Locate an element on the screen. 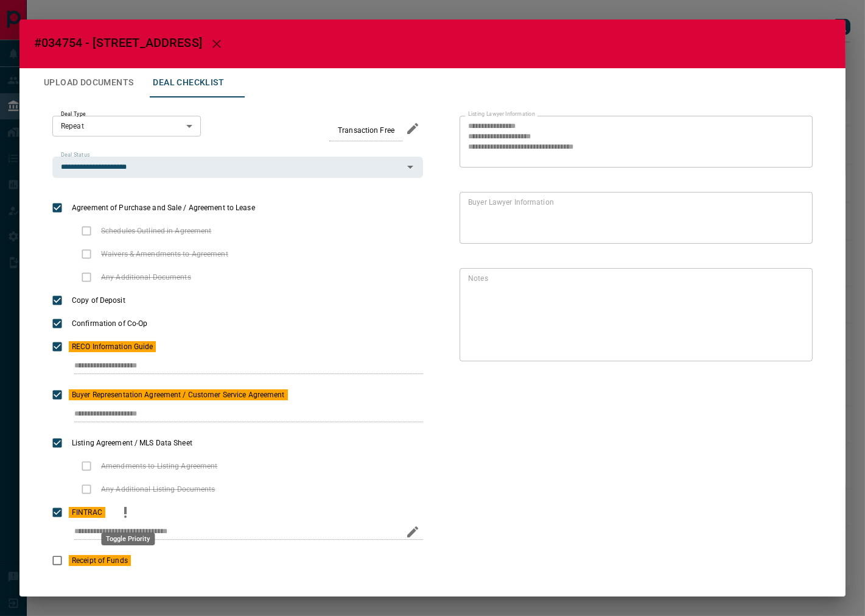  div: Repeat is located at coordinates (127, 126).